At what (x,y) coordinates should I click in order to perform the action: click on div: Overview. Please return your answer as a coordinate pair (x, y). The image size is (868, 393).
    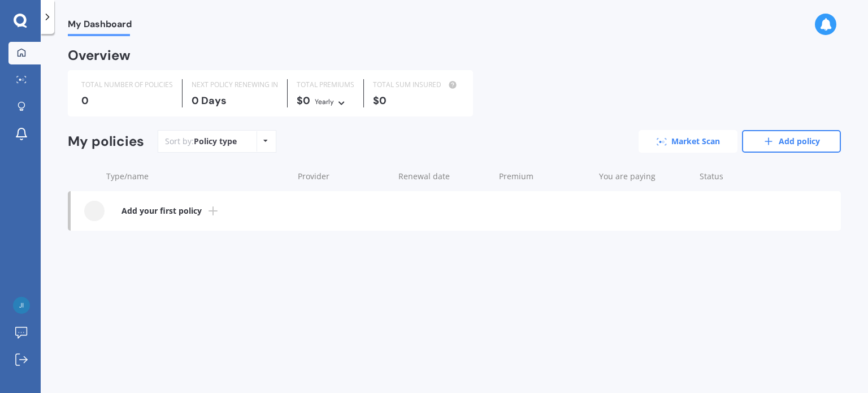
    Looking at the image, I should click on (99, 56).